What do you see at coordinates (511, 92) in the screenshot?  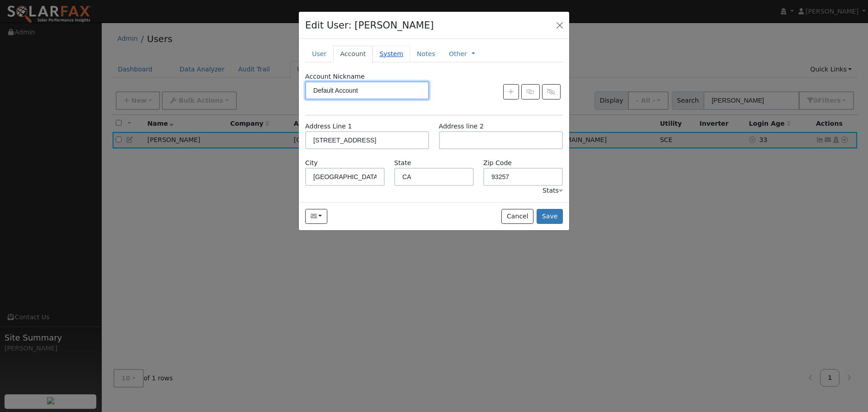 I see `button: Create New Account` at bounding box center [511, 92].